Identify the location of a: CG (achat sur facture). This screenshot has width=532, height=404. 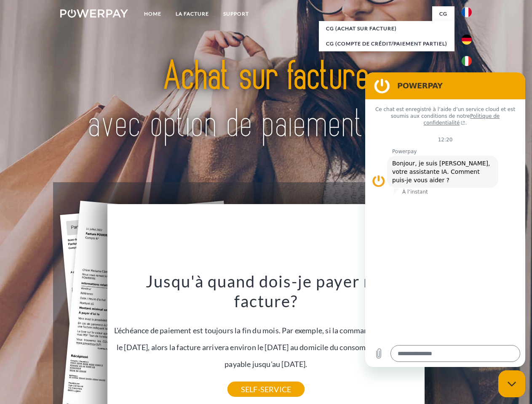
(387, 29).